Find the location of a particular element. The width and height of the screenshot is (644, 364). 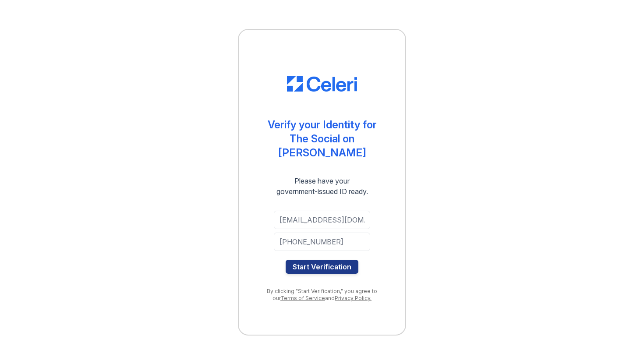

input: Email is located at coordinates (322, 220).